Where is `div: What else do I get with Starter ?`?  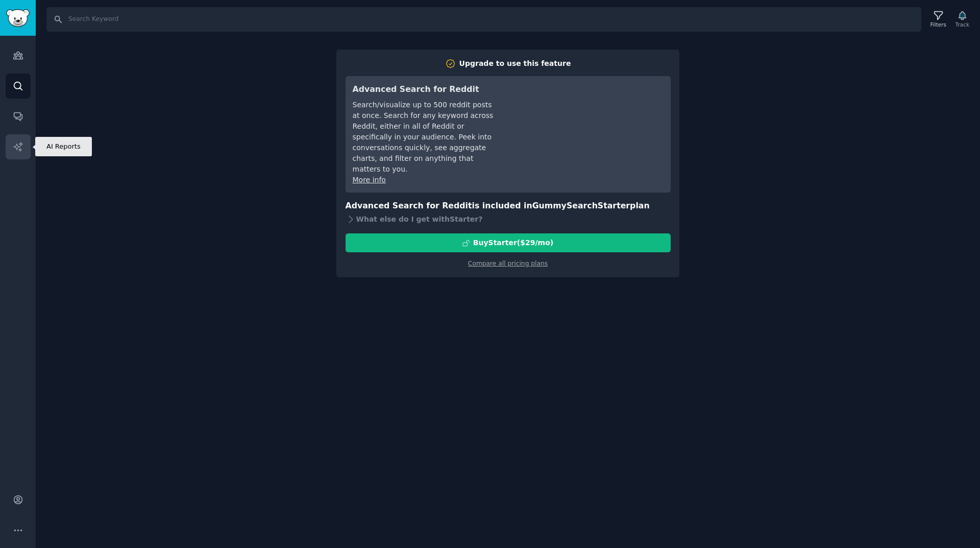
div: What else do I get with Starter ? is located at coordinates (508, 219).